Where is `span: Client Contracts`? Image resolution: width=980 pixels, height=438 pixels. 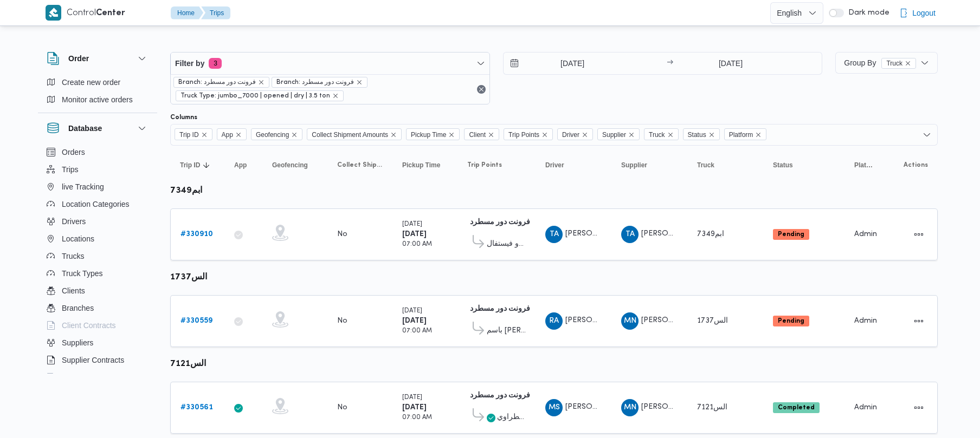
span: Client Contracts is located at coordinates (89, 326).